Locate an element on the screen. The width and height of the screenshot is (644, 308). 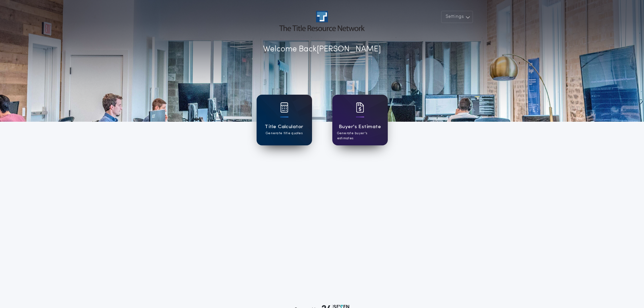
h1: Title Calculator is located at coordinates (284, 127).